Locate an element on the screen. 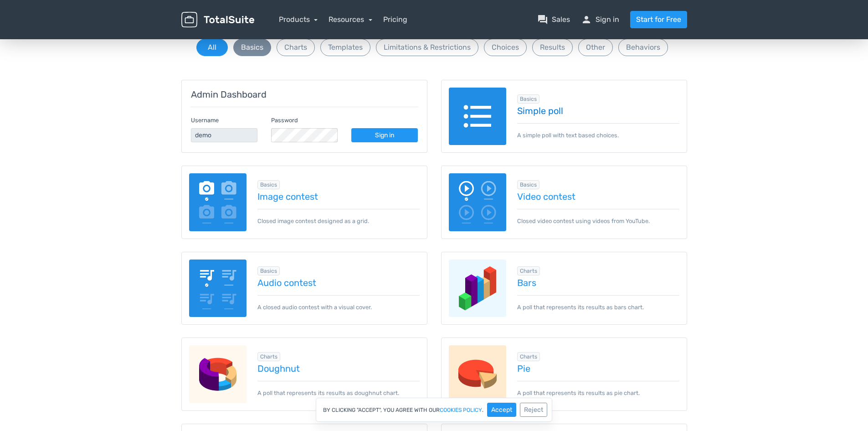 The height and width of the screenshot is (431, 868). a: Sign in is located at coordinates (385, 135).